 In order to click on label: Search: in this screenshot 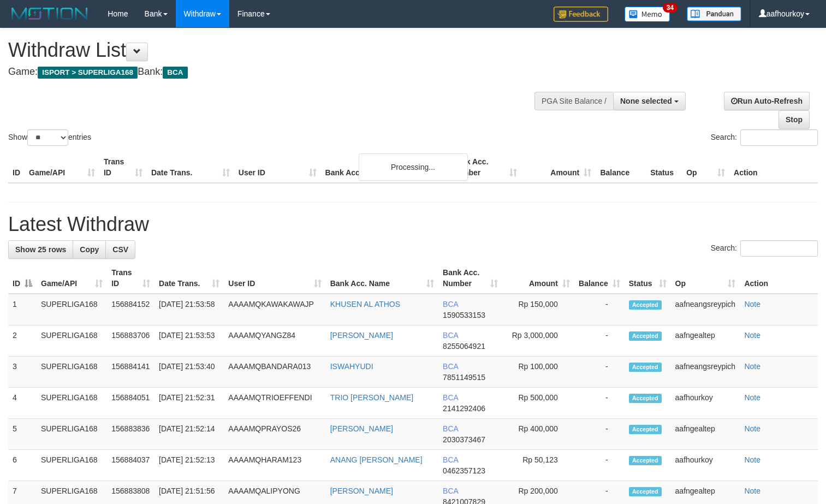, I will do `click(764, 138)`.